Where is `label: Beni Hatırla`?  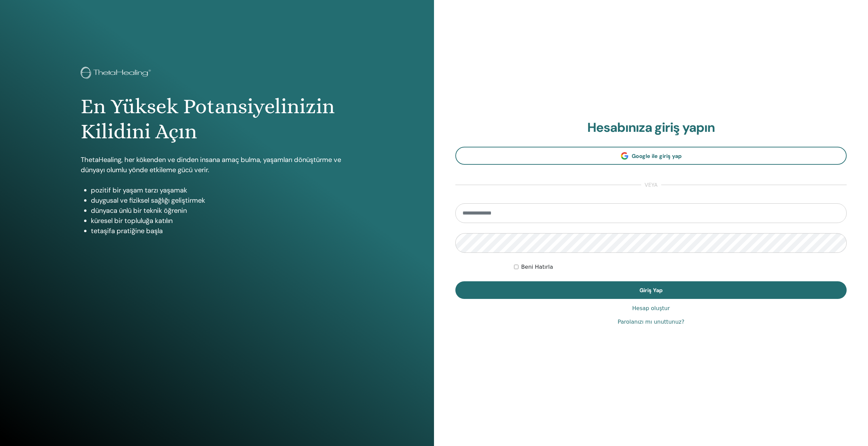
label: Beni Hatırla is located at coordinates (537, 267).